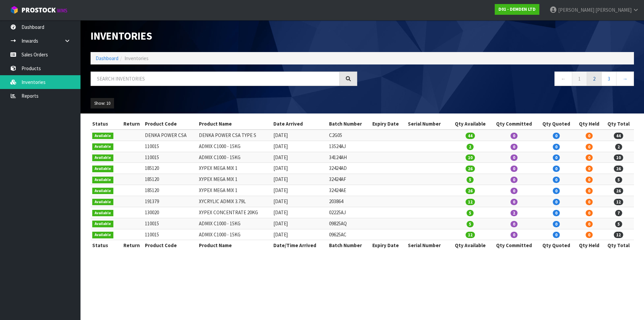 Image resolution: width=644 pixels, height=320 pixels. What do you see at coordinates (170, 213) in the screenshot?
I see `td: 130020` at bounding box center [170, 213].